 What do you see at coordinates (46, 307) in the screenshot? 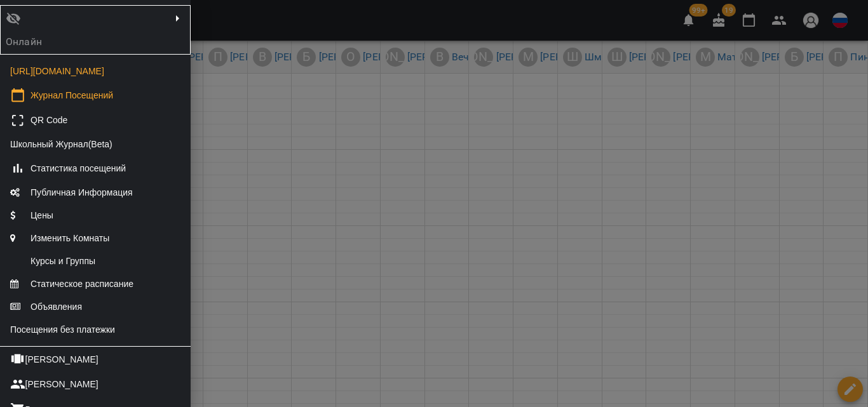
I see `span: Объявления` at bounding box center [46, 307].